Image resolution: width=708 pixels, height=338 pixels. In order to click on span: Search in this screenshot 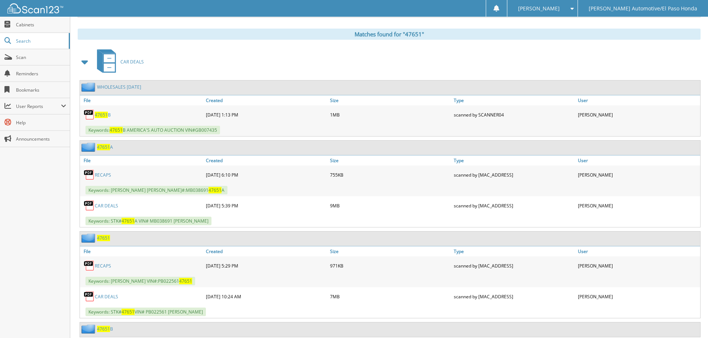, I will do `click(41, 41)`.